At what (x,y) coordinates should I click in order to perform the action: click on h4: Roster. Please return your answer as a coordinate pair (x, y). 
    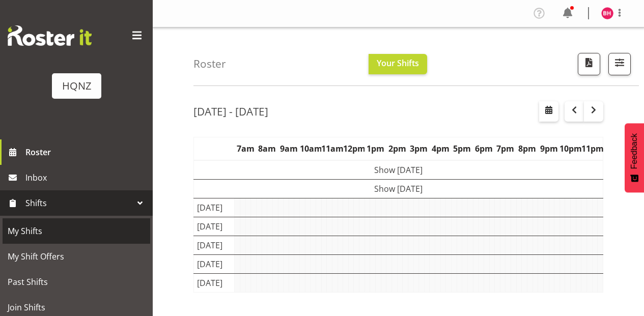
    Looking at the image, I should click on (210, 64).